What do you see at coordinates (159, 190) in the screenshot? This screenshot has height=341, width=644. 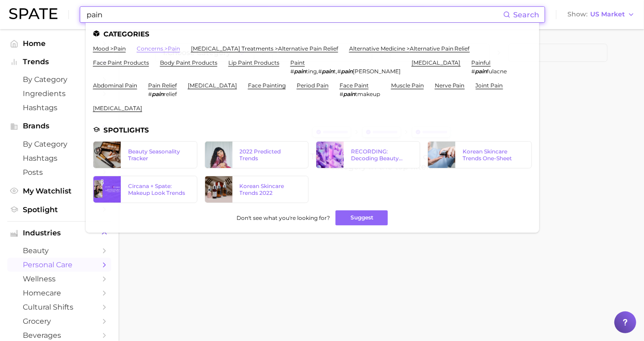 I see `div: Circana + Spate: Makeup Look Trends` at bounding box center [159, 190].